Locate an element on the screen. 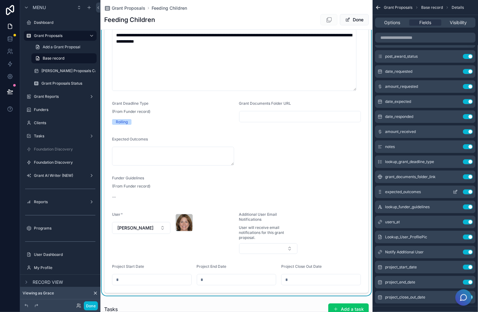 This screenshot has width=478, height=312. span: Expected Outcomes is located at coordinates (130, 139).